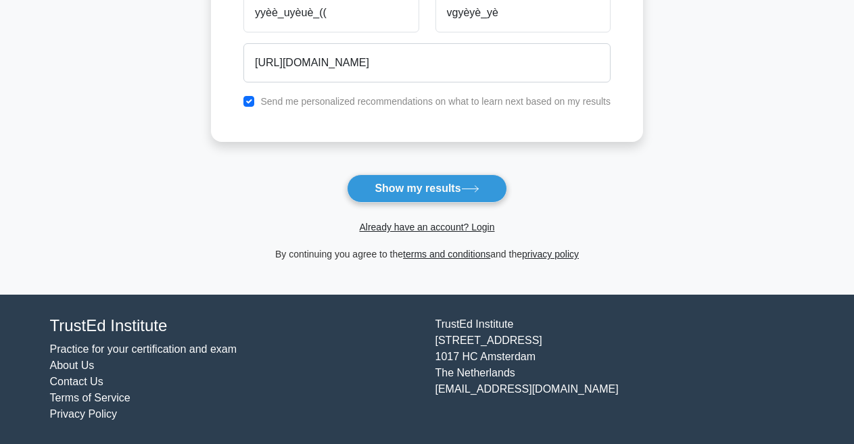 This screenshot has width=854, height=444. I want to click on a: Contact Us, so click(76, 381).